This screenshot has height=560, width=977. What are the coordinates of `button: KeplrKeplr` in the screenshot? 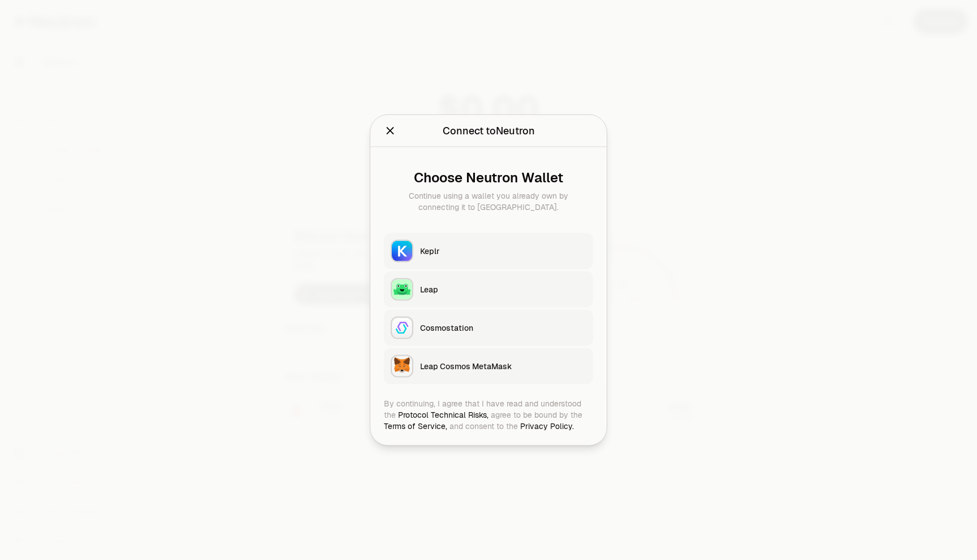 It's located at (488, 251).